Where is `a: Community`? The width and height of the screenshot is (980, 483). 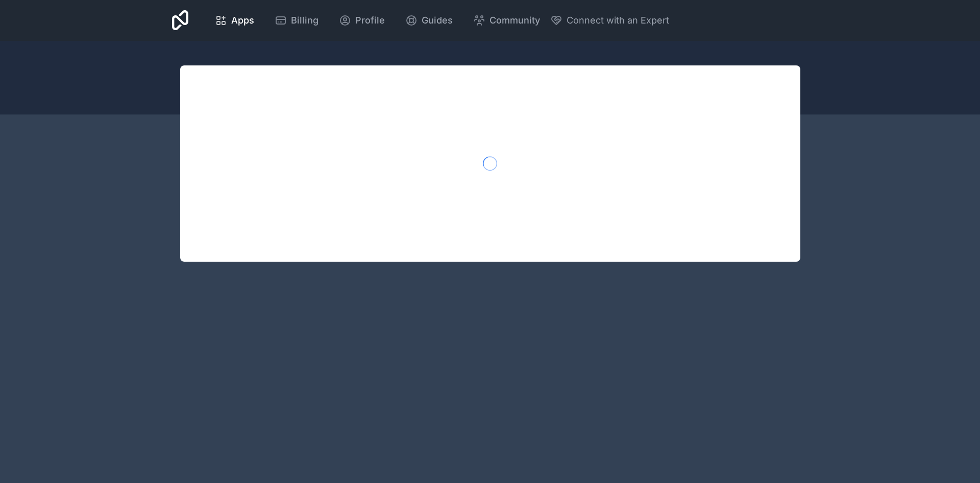
a: Community is located at coordinates (507, 21).